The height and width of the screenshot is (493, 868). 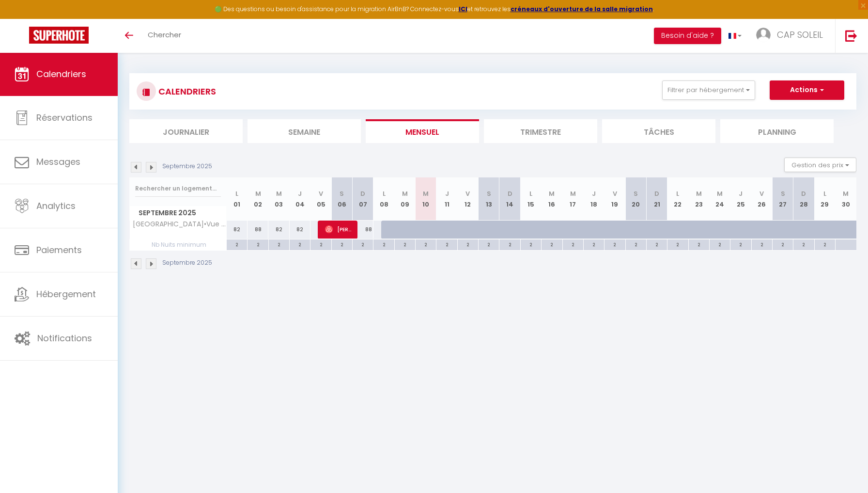 What do you see at coordinates (178, 213) in the screenshot?
I see `span: Septembre 2025` at bounding box center [178, 213].